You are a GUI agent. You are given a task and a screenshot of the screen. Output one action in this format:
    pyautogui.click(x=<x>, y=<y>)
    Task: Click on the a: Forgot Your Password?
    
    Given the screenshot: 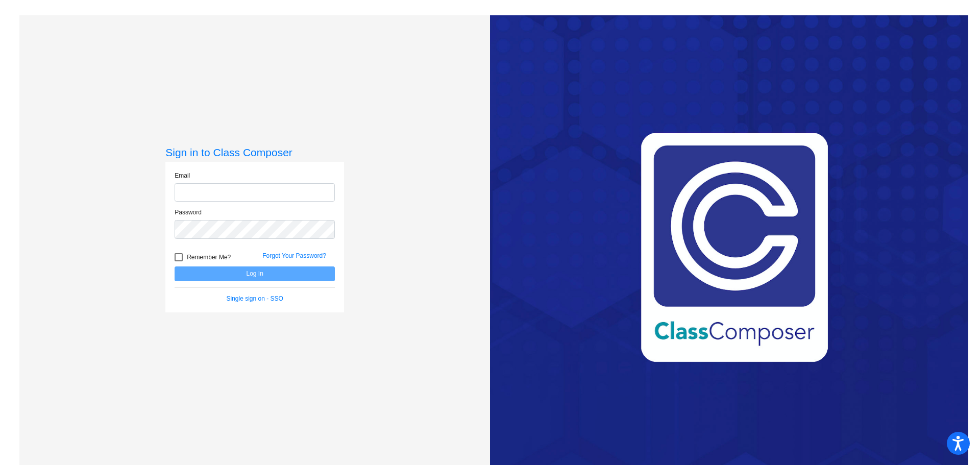 What is the action you would take?
    pyautogui.click(x=294, y=256)
    